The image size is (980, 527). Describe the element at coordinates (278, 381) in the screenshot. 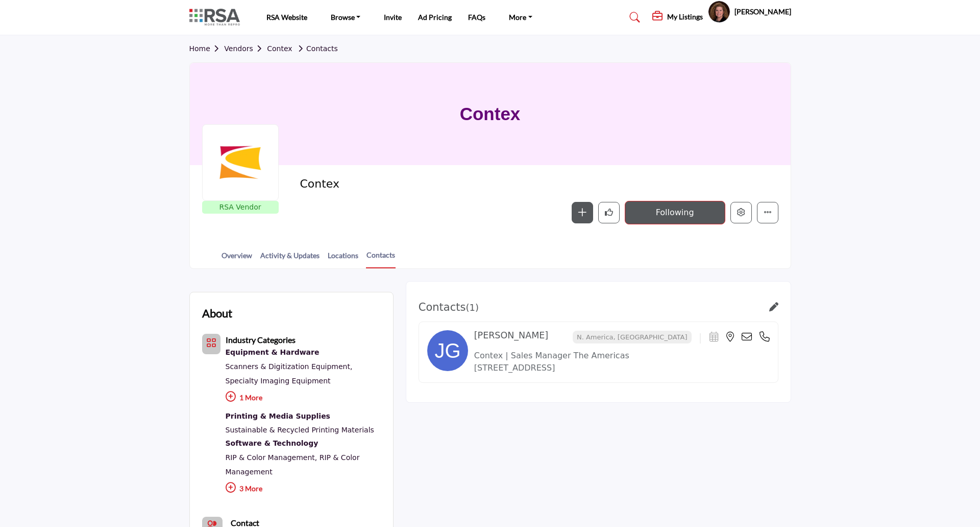

I see `a: Specialty Imaging Equipment` at that location.